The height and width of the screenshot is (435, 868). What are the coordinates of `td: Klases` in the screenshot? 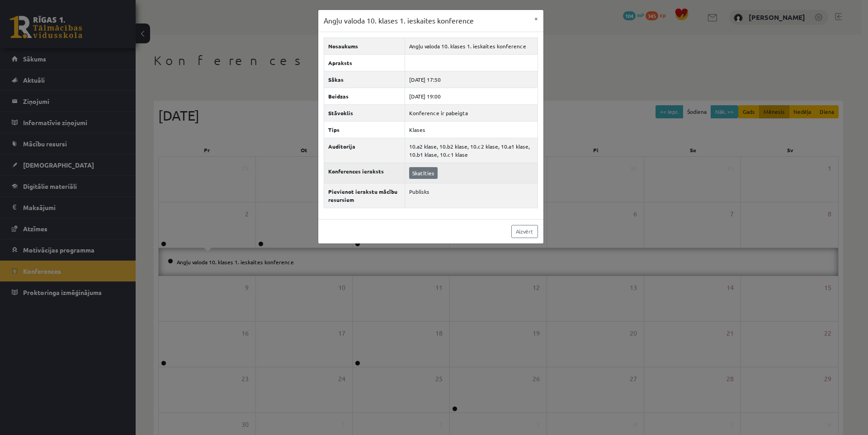 It's located at (471, 129).